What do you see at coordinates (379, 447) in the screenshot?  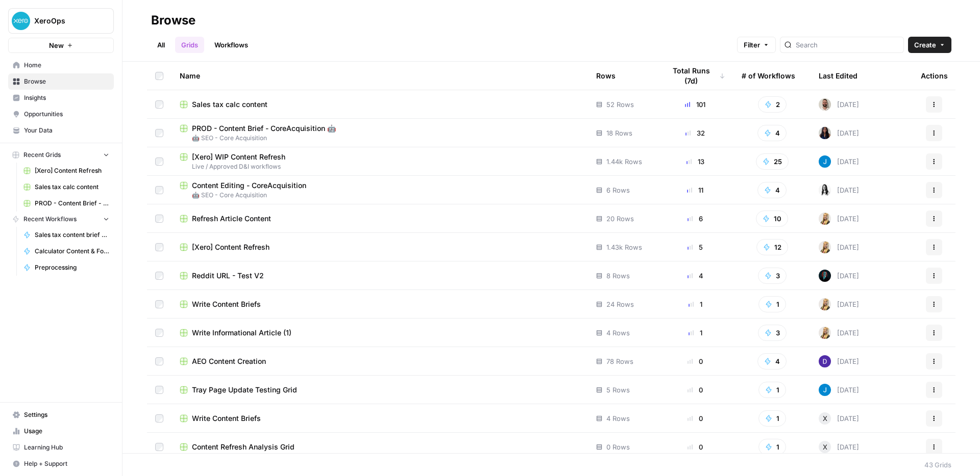 I see `a: Content Refresh Analysis Grid` at bounding box center [379, 447].